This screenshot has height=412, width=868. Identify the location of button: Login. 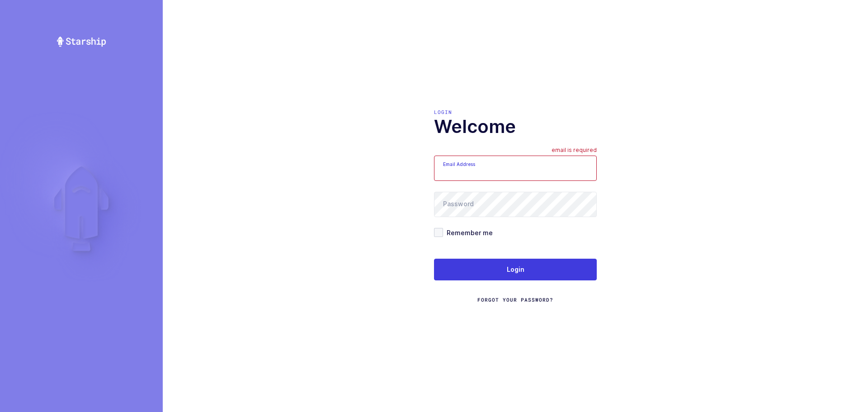
(515, 270).